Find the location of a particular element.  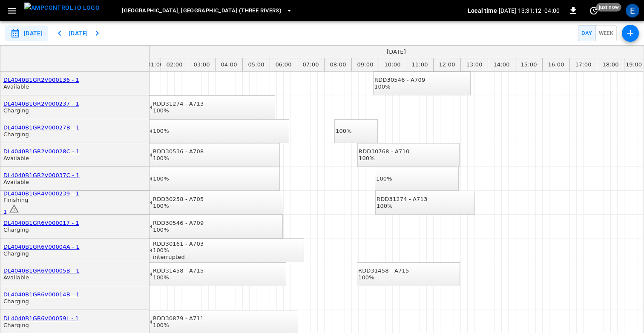

a: DL4040B1GR6V00059L - 1 is located at coordinates (41, 318).